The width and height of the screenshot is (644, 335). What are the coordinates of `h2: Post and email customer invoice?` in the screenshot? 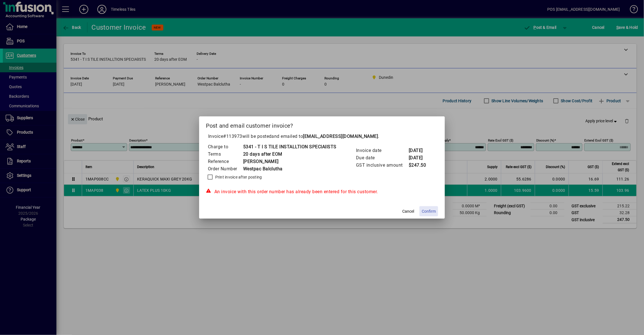 It's located at (322, 124).